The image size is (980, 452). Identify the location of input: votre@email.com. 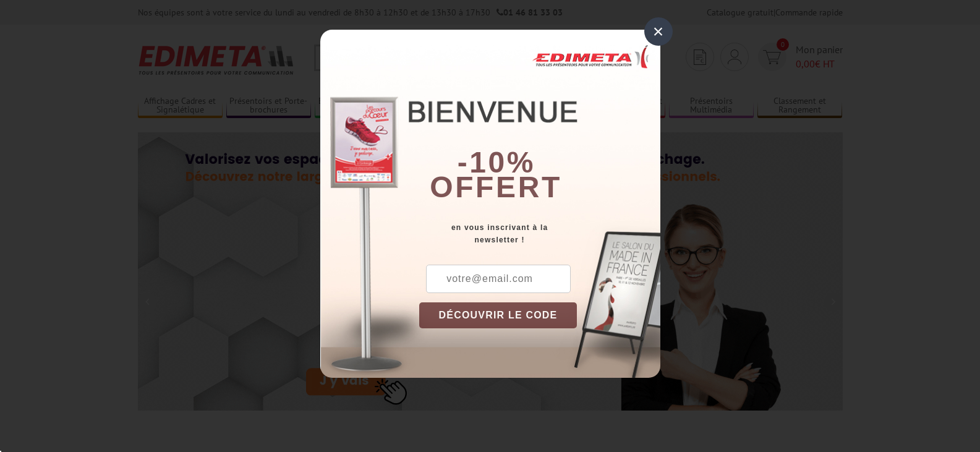
(498, 279).